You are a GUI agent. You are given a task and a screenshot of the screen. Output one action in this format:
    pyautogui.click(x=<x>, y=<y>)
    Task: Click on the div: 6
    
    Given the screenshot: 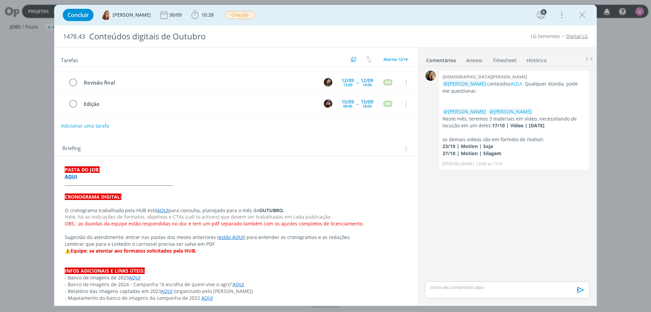 What is the action you would take?
    pyautogui.click(x=543, y=12)
    